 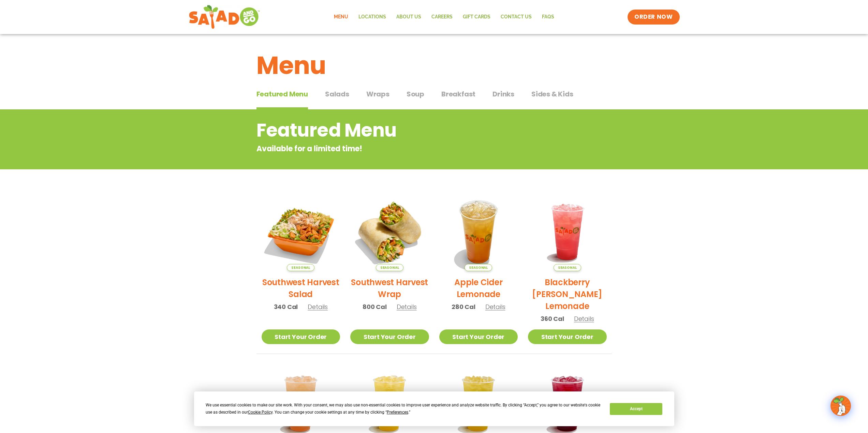 I want to click on img: Product photo for Southwest Harvest Salad, so click(x=301, y=232).